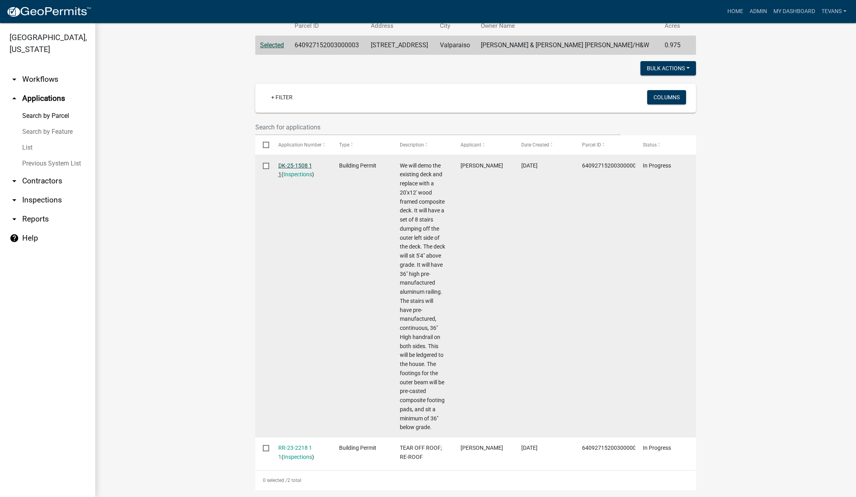 This screenshot has height=497, width=856. I want to click on th: Acres, so click(673, 26).